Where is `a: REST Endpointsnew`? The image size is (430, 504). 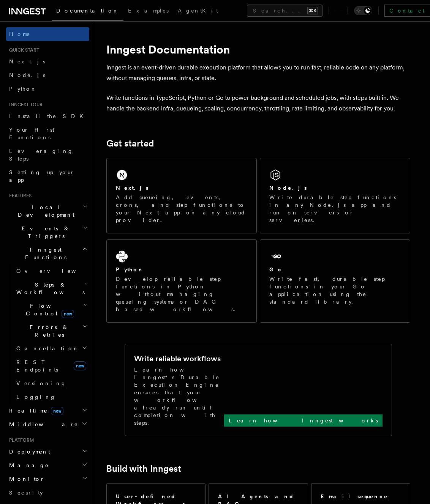 a: REST Endpointsnew is located at coordinates (51, 366).